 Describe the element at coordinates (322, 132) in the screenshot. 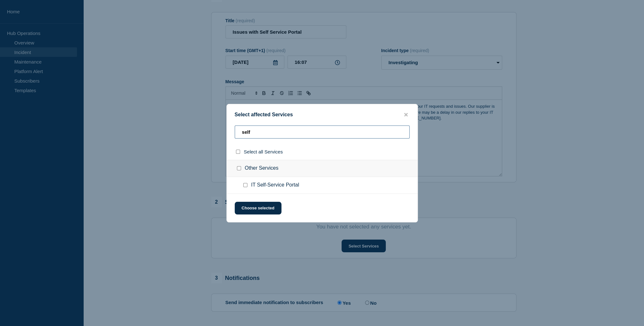

I see `input: Search` at that location.